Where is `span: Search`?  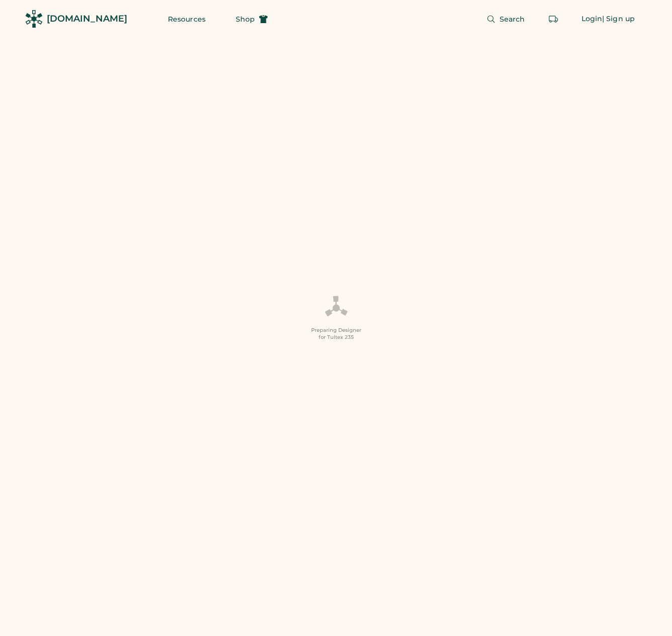 span: Search is located at coordinates (512, 19).